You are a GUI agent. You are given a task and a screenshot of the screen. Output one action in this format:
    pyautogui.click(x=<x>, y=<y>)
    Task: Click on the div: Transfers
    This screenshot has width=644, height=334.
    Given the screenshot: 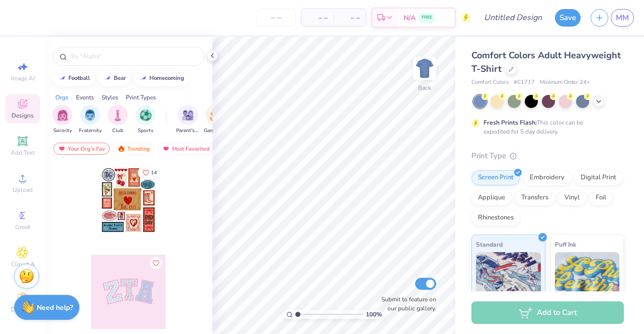 What is the action you would take?
    pyautogui.click(x=535, y=198)
    